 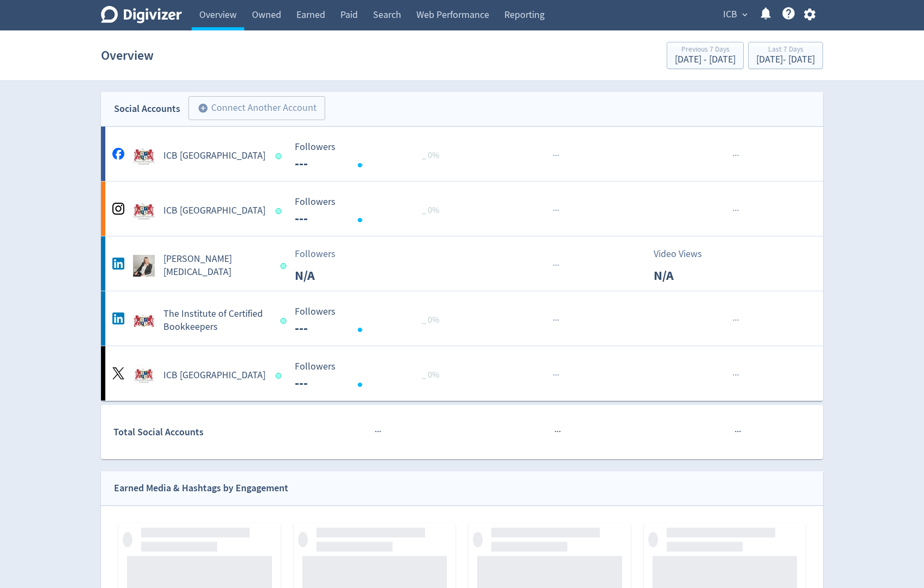 What do you see at coordinates (147, 108) in the screenshot?
I see `div: Social Accounts` at bounding box center [147, 108].